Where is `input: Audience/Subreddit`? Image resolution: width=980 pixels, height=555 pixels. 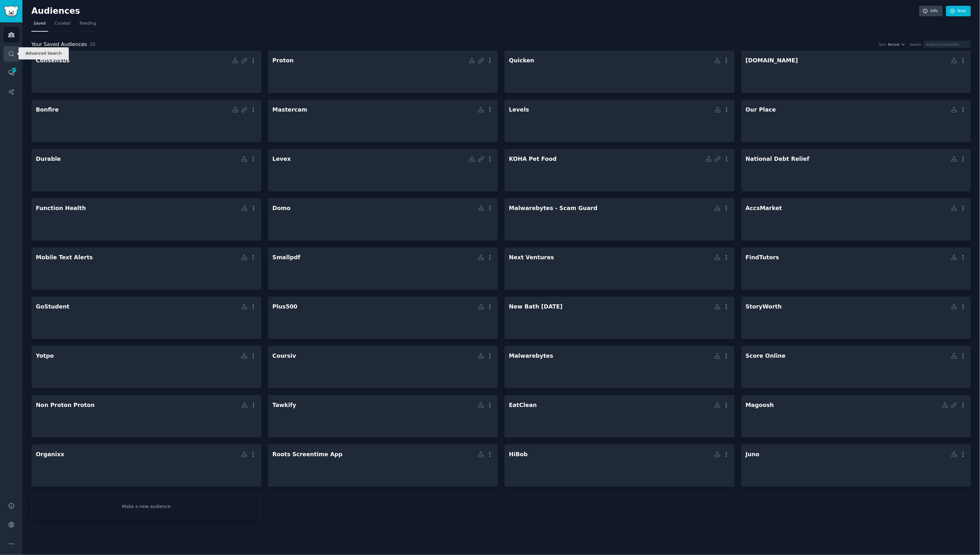
input: Audience/Subreddit is located at coordinates (948, 44).